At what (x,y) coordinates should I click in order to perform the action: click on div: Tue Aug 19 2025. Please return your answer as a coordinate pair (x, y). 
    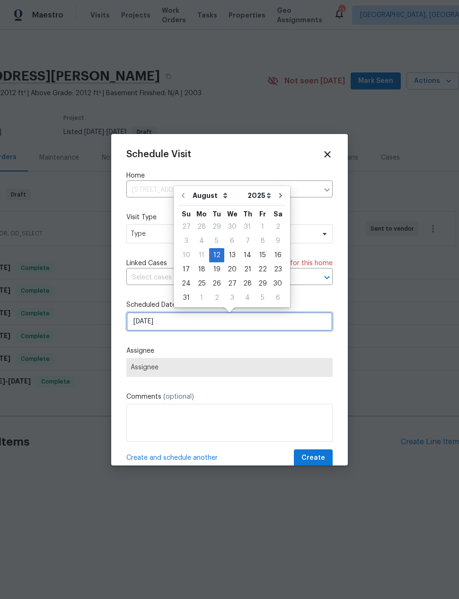
    Looking at the image, I should click on (217, 269).